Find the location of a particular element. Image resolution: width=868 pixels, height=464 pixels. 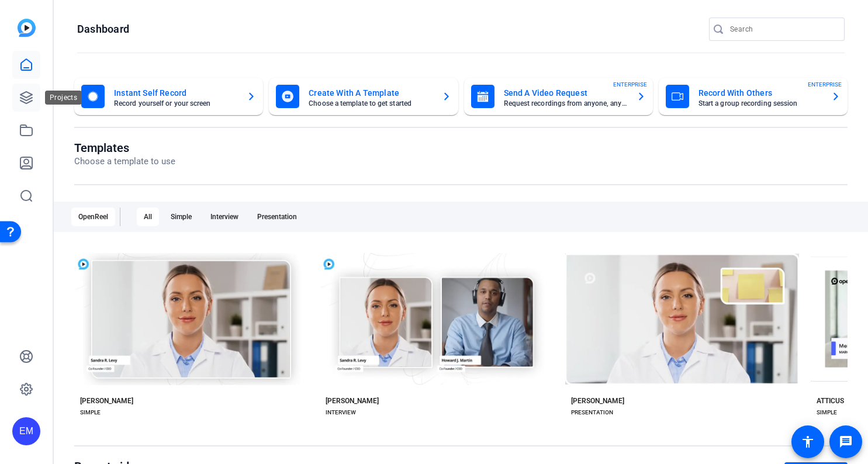

button: Record With OthersStart a group recording sessionENTERPRISE is located at coordinates (753, 96).